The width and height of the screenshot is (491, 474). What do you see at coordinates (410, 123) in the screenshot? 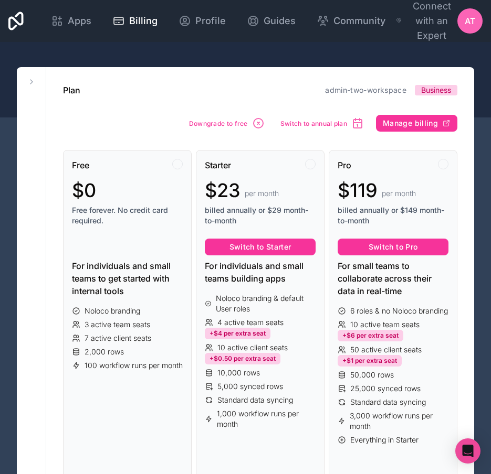
I see `span: Manage billing` at bounding box center [410, 123].